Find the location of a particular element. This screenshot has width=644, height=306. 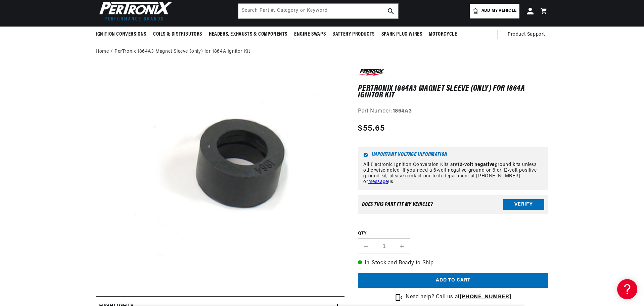

summary: Coils & Distributors is located at coordinates (178, 34).